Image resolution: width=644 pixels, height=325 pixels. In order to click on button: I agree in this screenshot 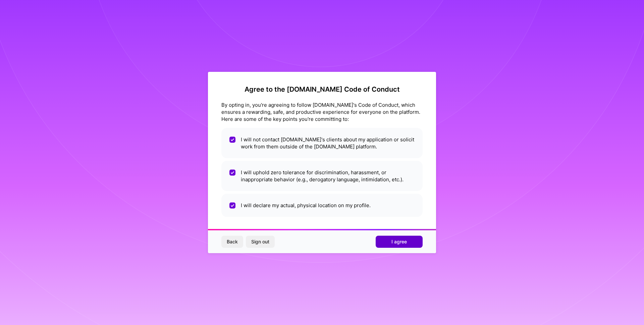, I will do `click(399, 242)`.